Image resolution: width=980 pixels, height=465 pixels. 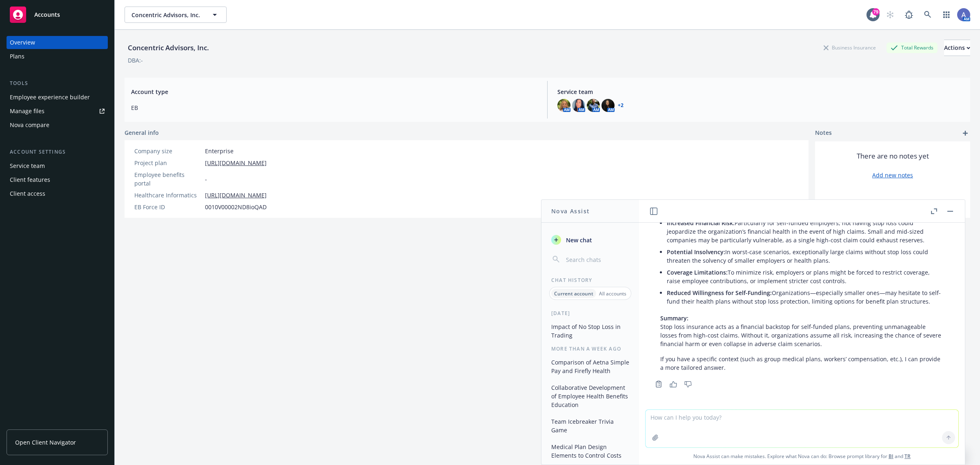 What do you see at coordinates (688, 384) in the screenshot?
I see `button: Thumbs down` at bounding box center [688, 384].